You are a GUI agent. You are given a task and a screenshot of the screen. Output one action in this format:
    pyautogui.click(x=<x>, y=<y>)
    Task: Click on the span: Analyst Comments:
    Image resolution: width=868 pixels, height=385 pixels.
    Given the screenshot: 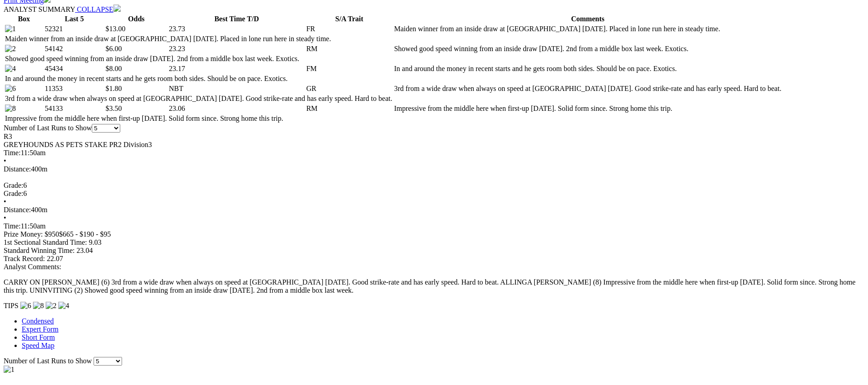 What is the action you would take?
    pyautogui.click(x=32, y=266)
    